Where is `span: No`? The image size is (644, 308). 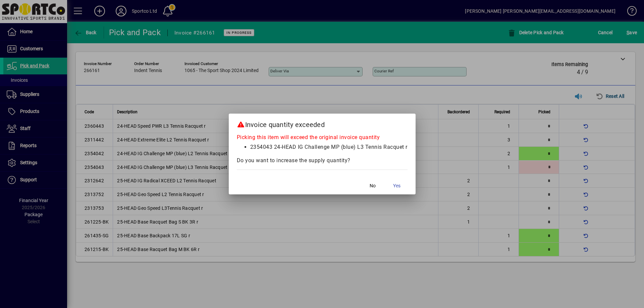 span: No is located at coordinates (373, 186).